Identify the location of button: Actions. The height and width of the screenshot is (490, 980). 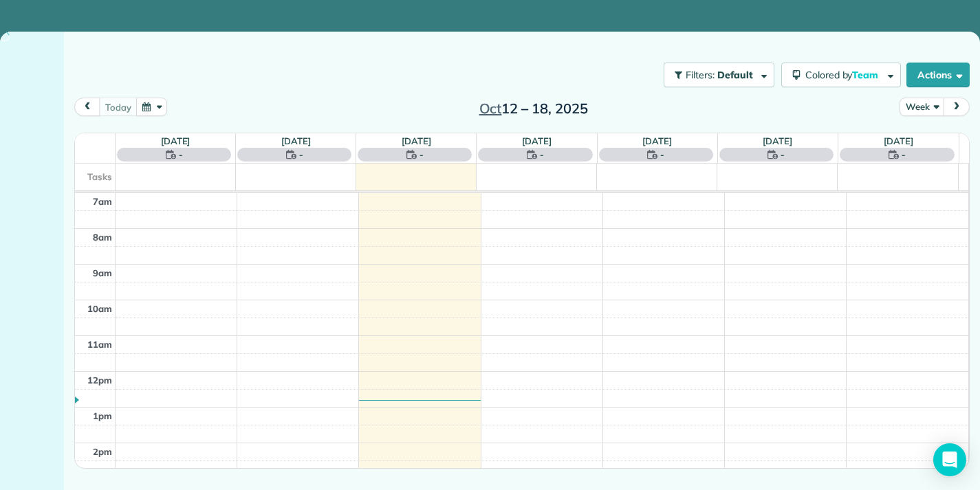
(938, 75).